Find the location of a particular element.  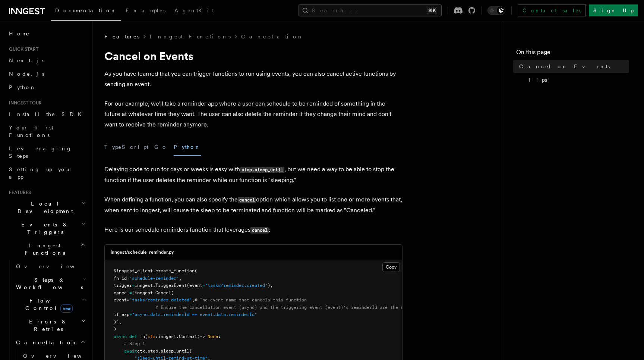

a: Inngest Functions is located at coordinates (190, 36).